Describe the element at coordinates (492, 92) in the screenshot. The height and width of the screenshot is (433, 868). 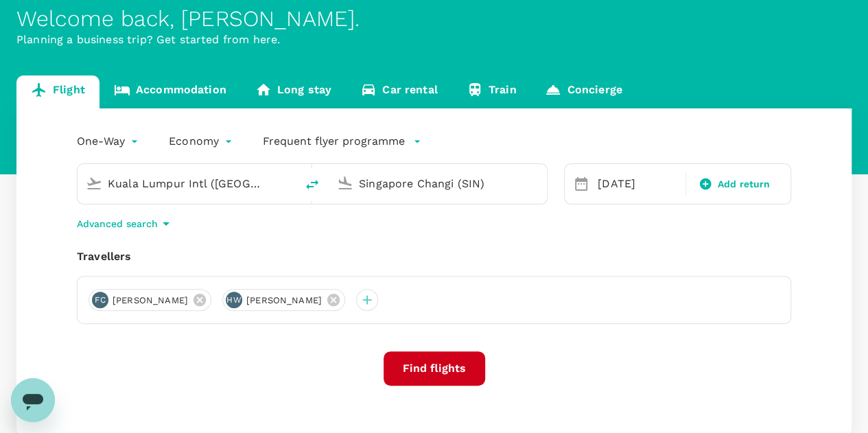
I see `a: Train` at that location.